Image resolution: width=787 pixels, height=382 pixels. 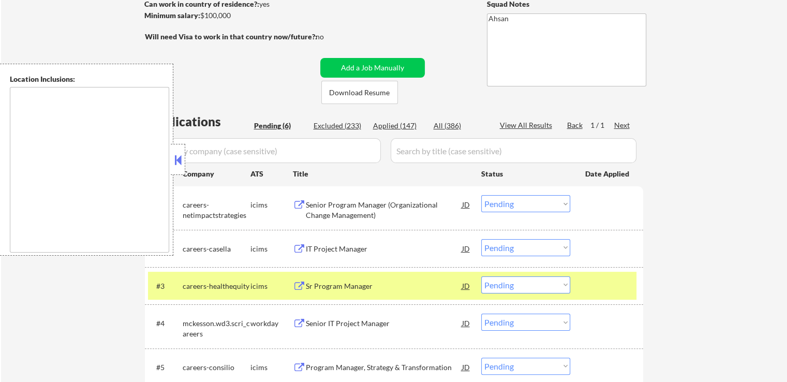 I want to click on div: careers-healthequity, so click(x=216, y=286).